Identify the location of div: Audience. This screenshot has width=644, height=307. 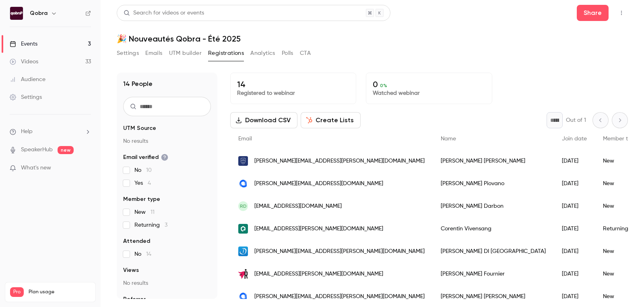
(27, 79).